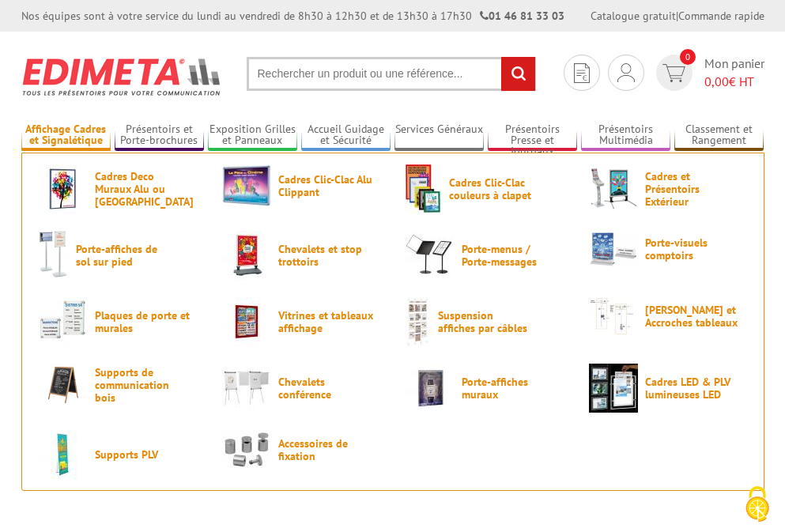 The height and width of the screenshot is (532, 785). I want to click on a: Cadres Clic-Clac Alu Clippant, so click(302, 185).